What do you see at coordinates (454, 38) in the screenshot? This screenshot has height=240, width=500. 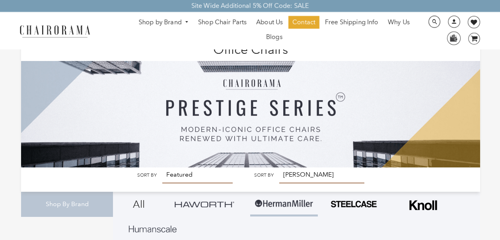 I see `img: WhatsApp_Image_2024-07-12_at_16.23.01.webp` at bounding box center [454, 38].